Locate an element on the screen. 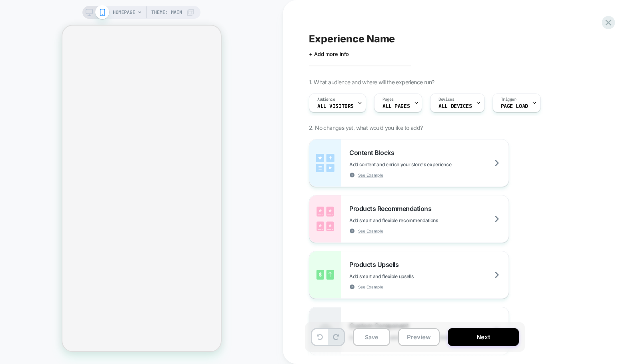 Image resolution: width=635 pixels, height=364 pixels. span: All Visitors is located at coordinates (336, 106).